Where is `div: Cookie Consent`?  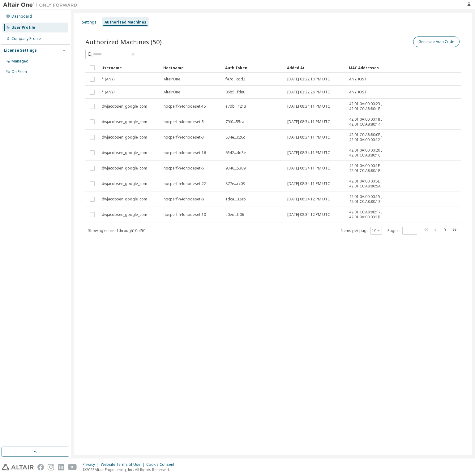
div: Cookie Consent is located at coordinates (162, 465).